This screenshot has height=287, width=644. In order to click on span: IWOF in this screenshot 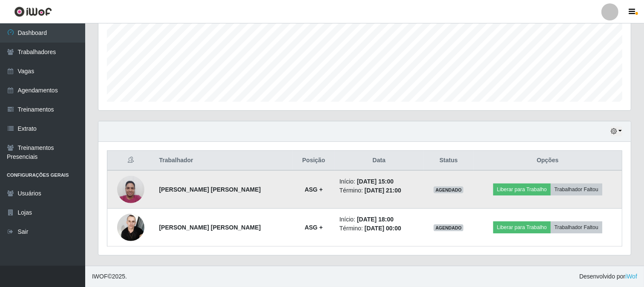, I will do `click(99, 276)`.